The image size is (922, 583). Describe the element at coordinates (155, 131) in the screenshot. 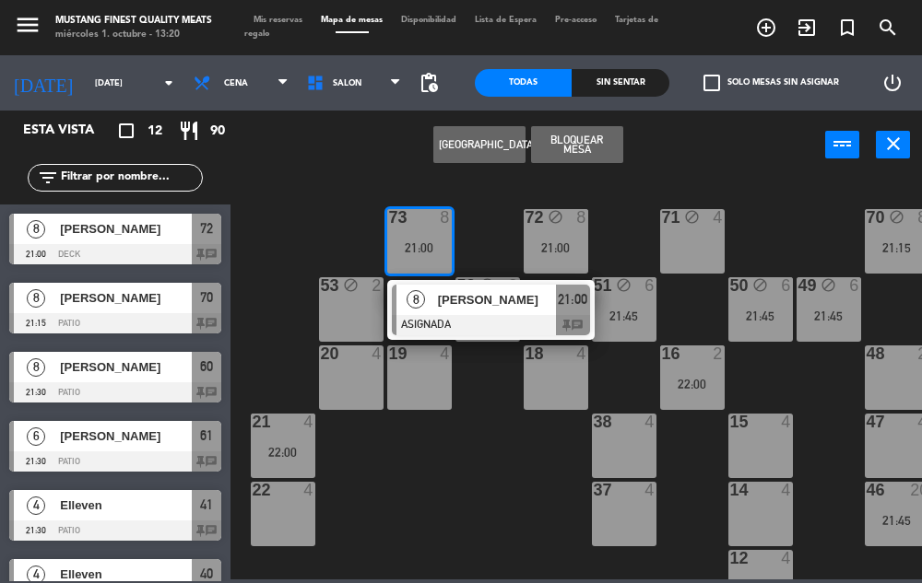

I see `span: 12` at that location.